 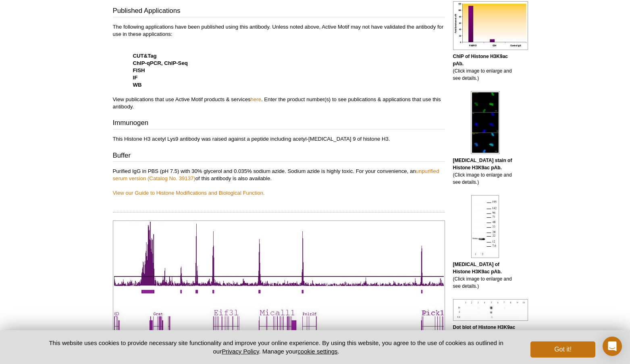 I want to click on img: Histone H3K9ac antibody (pAb) tested by Western blot., so click(x=485, y=226).